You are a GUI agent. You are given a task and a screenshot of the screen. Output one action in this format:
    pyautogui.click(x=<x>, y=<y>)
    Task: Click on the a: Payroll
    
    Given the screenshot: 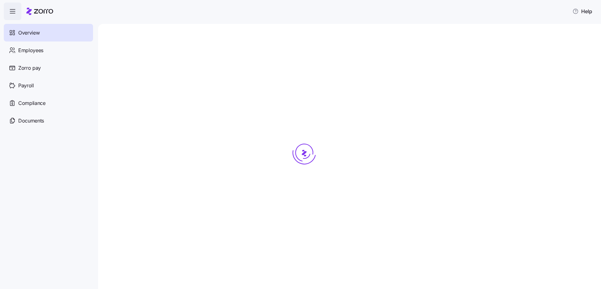 What is the action you would take?
    pyautogui.click(x=48, y=86)
    